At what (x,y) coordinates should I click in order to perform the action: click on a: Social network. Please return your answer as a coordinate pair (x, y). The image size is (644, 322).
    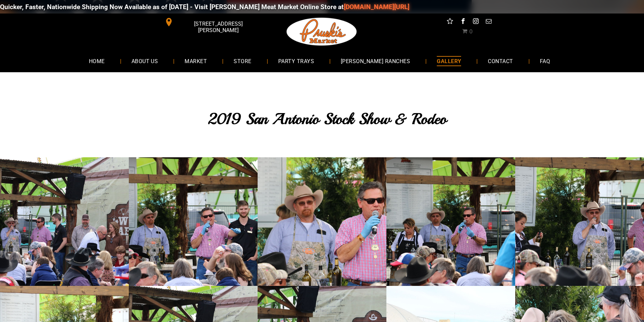
    Looking at the image, I should click on (450, 22).